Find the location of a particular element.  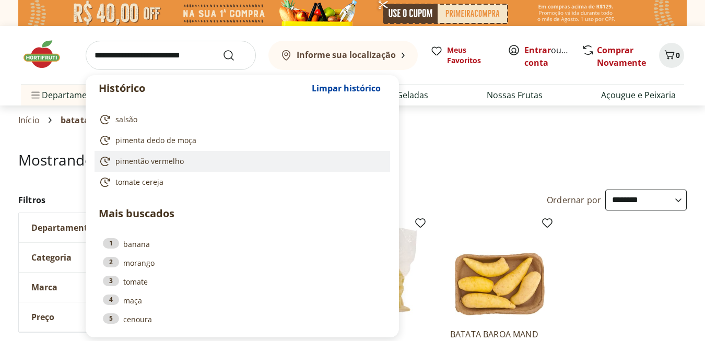

span: pimentão vermelho is located at coordinates (149, 161).